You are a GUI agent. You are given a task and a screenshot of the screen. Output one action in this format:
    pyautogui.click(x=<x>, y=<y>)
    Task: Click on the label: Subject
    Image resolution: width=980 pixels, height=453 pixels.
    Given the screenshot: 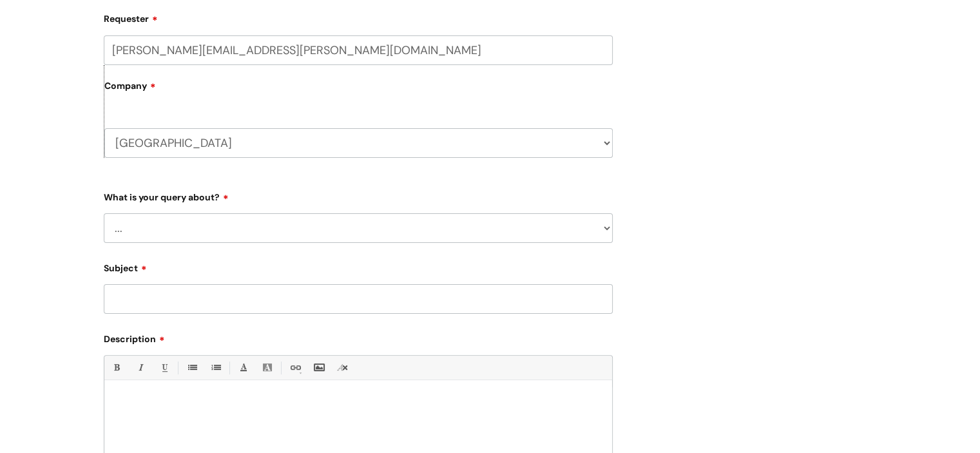 What is the action you would take?
    pyautogui.click(x=358, y=266)
    